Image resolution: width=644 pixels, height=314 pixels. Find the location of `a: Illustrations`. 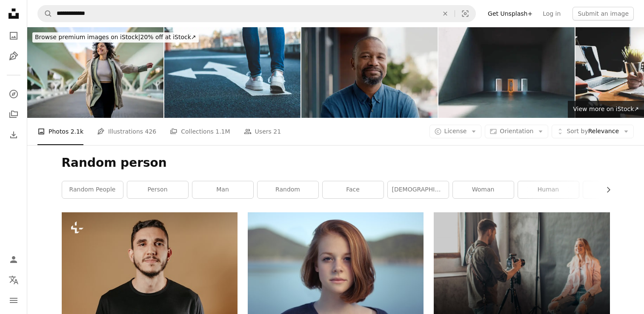

a: Illustrations is located at coordinates (14, 56).